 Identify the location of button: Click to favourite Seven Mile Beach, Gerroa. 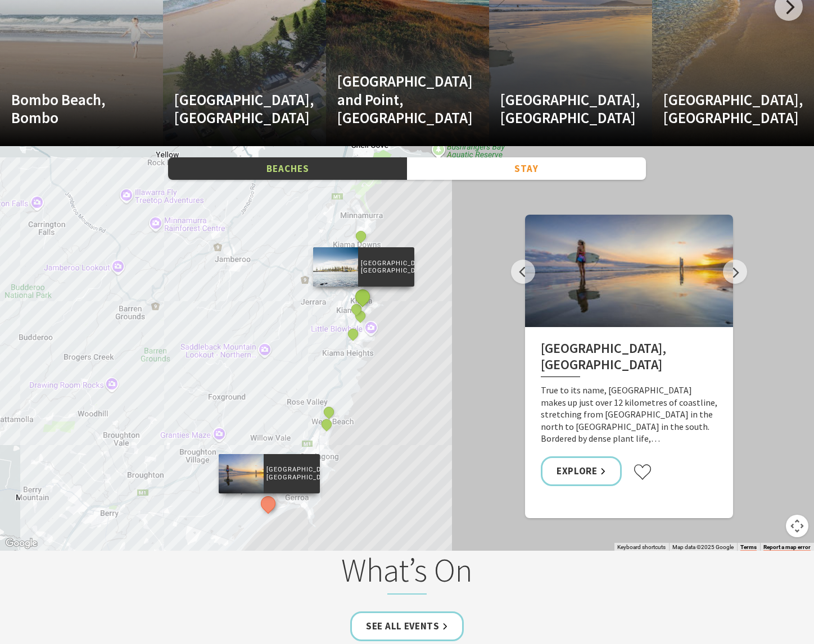
(642, 472).